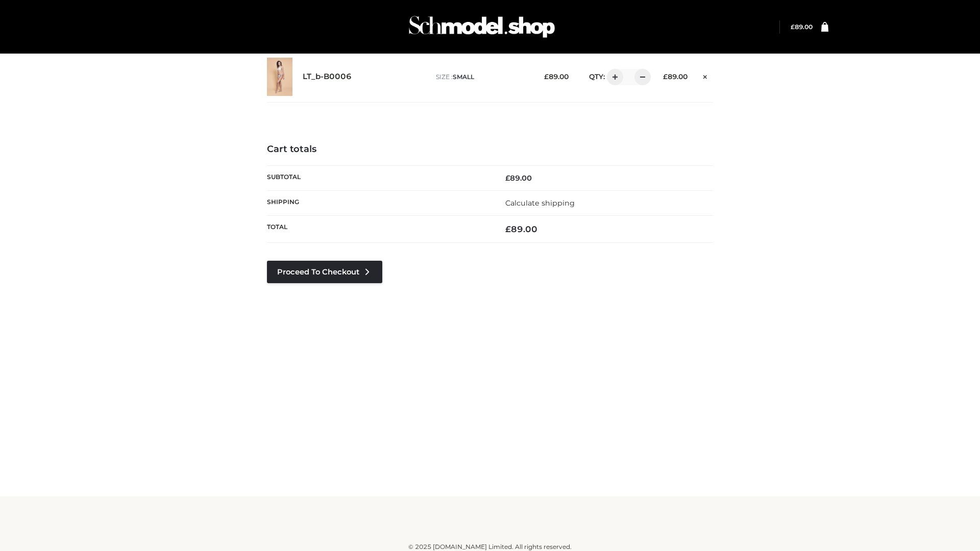  Describe the element at coordinates (481, 27) in the screenshot. I see `a: Schmodel Admin 964` at that location.